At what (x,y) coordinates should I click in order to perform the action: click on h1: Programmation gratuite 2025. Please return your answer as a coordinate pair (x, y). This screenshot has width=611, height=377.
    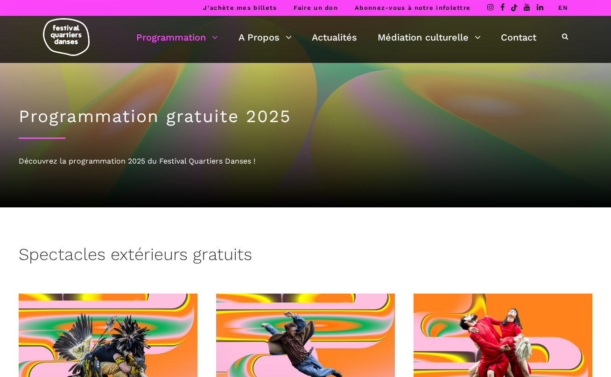
    Looking at the image, I should click on (305, 117).